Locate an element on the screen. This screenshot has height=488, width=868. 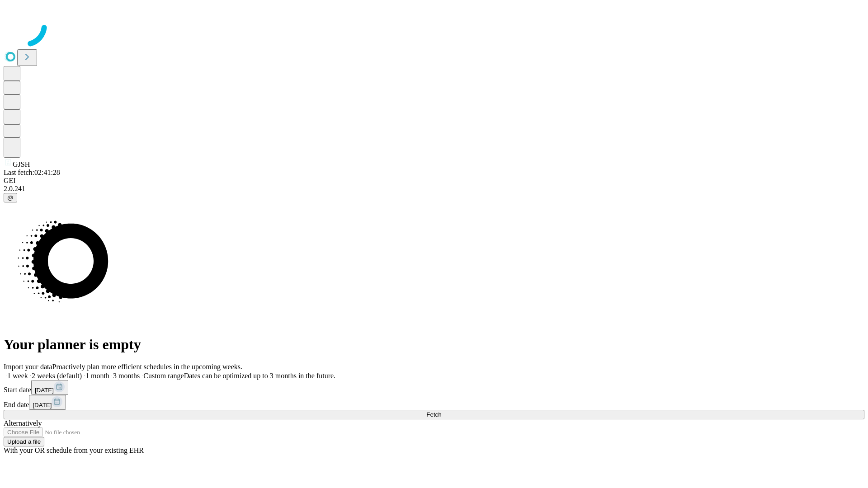
button: Fetch is located at coordinates (434, 414).